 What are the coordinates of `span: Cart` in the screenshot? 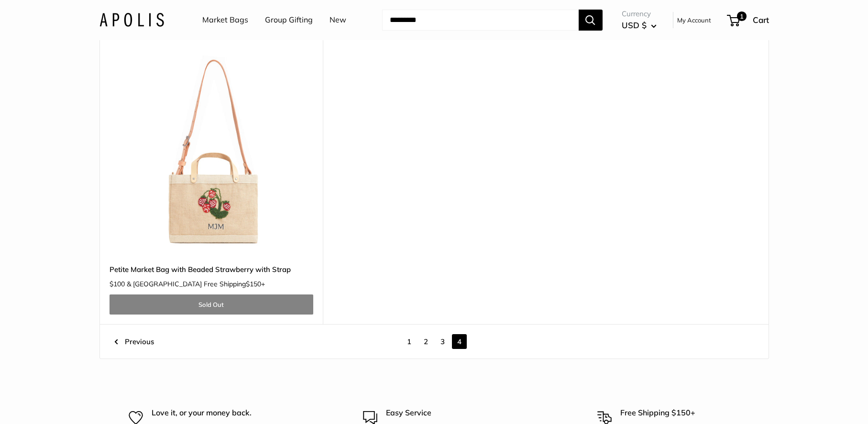 It's located at (760, 20).